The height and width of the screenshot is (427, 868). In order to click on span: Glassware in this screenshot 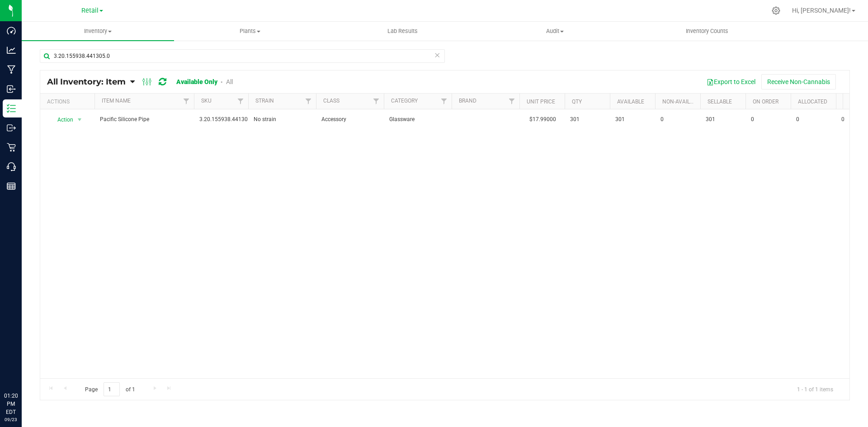, I will do `click(418, 119)`.